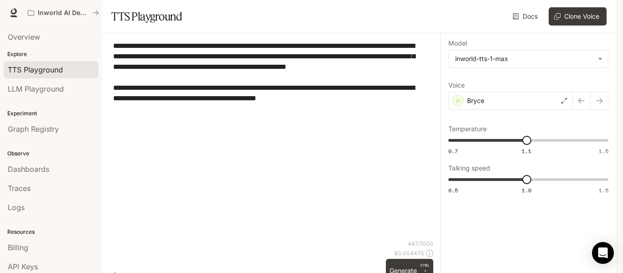  What do you see at coordinates (458, 43) in the screenshot?
I see `p: Model` at bounding box center [458, 43].